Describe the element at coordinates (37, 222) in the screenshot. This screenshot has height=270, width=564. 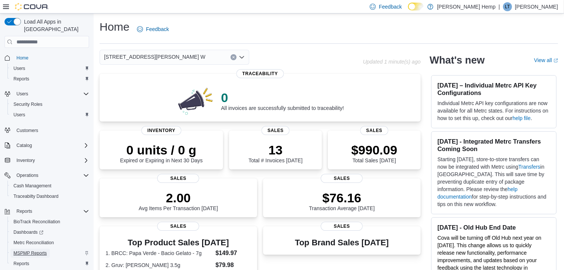
I see `span: BioTrack Reconciliation` at that location.